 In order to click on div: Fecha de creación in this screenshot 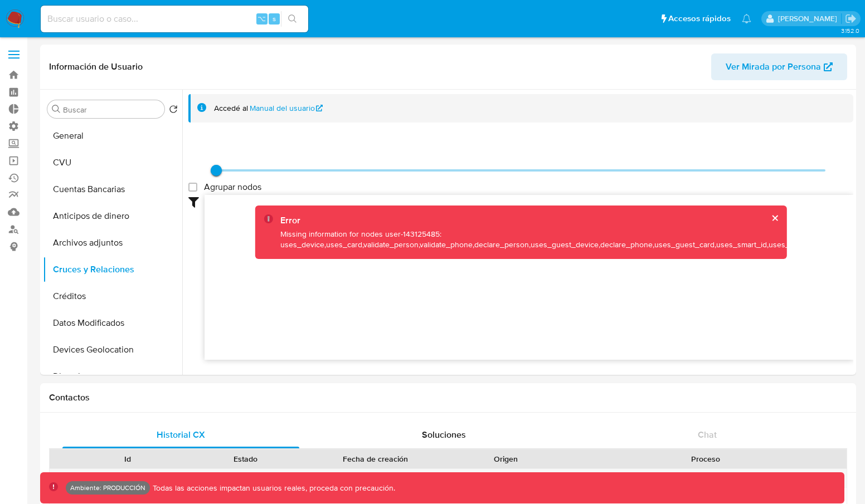, I will do `click(375, 459)`.